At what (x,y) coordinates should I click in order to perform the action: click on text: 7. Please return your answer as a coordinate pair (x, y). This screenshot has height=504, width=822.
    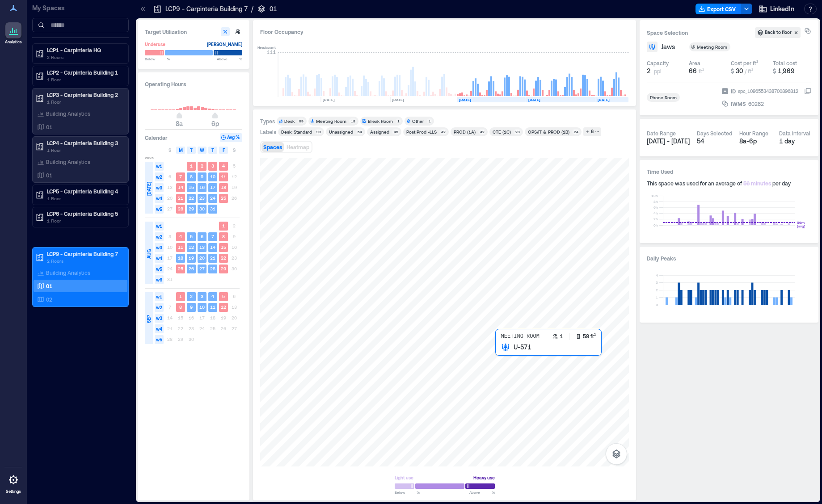
    Looking at the image, I should click on (181, 176).